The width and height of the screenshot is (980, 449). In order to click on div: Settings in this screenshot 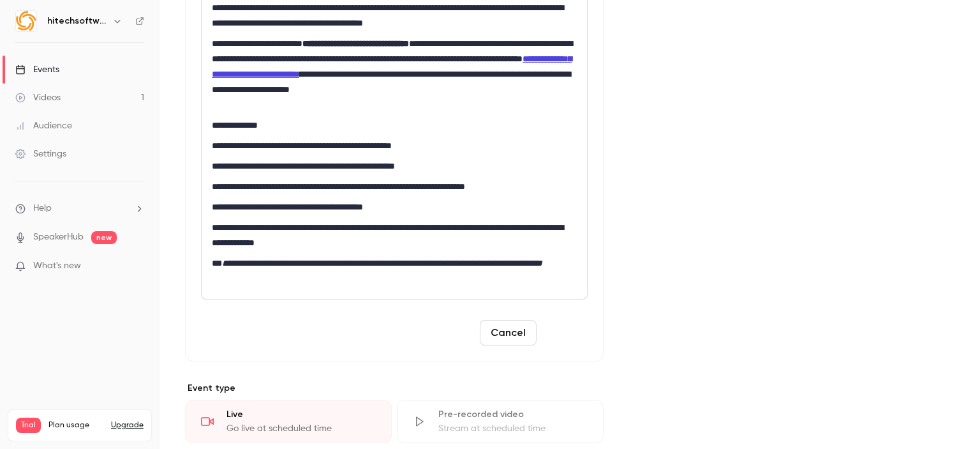, I will do `click(41, 154)`.